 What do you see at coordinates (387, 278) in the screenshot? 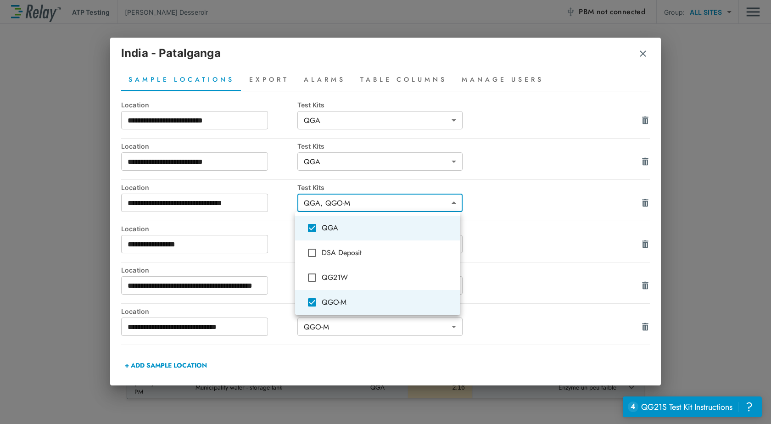
I see `span: QG21W` at bounding box center [387, 278].